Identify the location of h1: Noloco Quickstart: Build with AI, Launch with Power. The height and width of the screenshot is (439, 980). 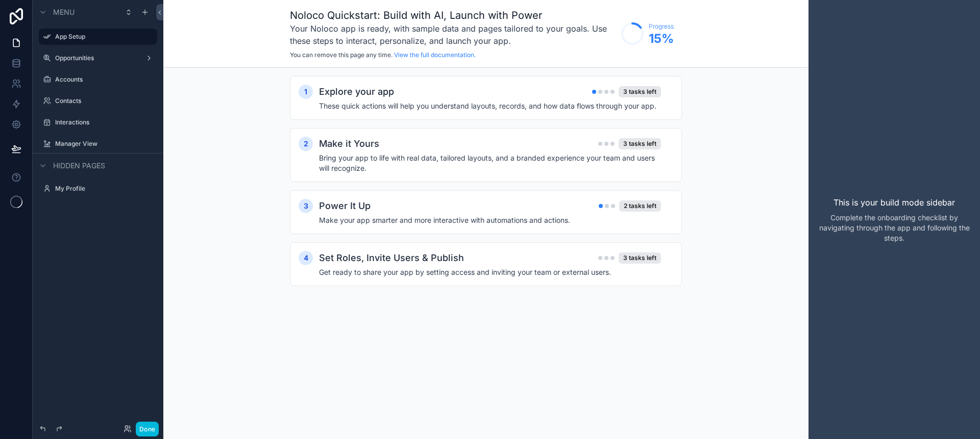
(452, 16).